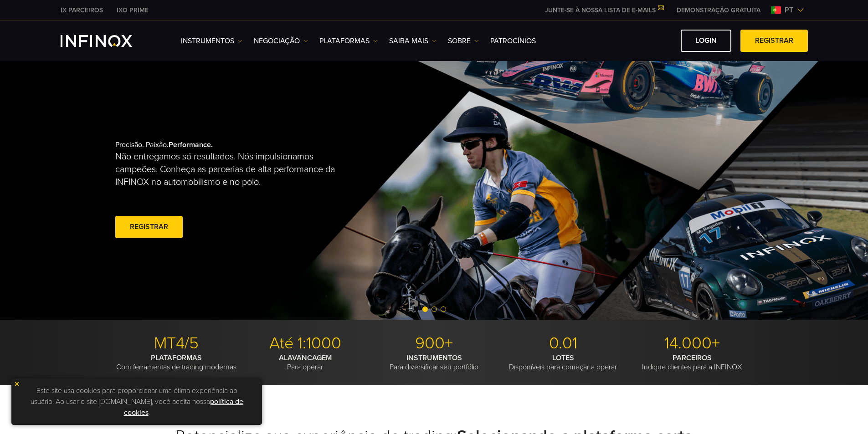 This screenshot has height=434, width=868. I want to click on p: Disponíveis para começar a operar, so click(563, 362).